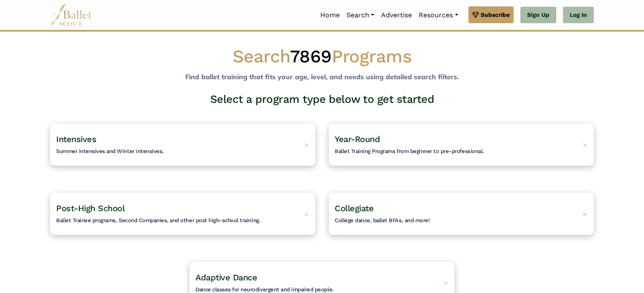  I want to click on span: Dance classes for neurodivergent and impaired people., so click(265, 289).